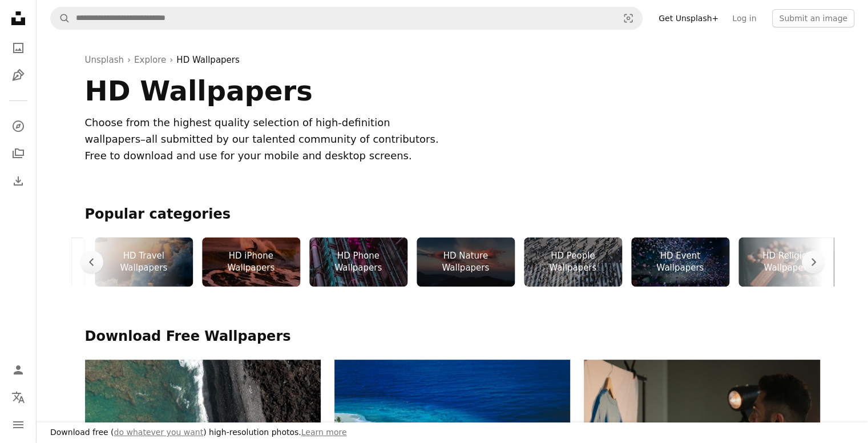  Describe the element at coordinates (104, 60) in the screenshot. I see `a: Unsplash` at that location.